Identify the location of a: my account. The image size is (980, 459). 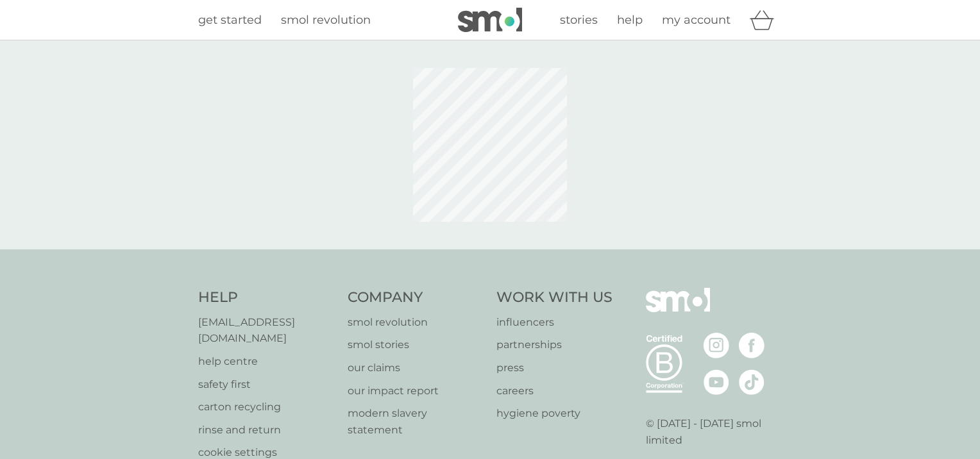
(696, 20).